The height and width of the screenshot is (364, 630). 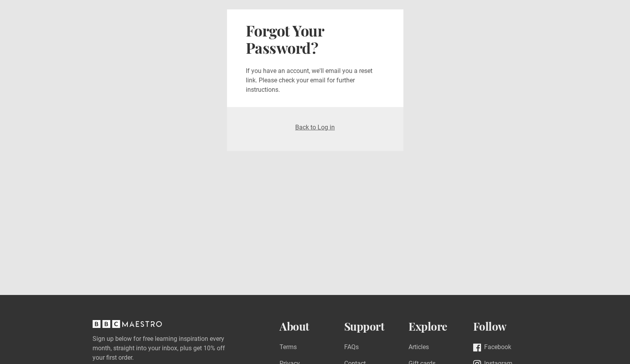 What do you see at coordinates (312, 326) in the screenshot?
I see `h2: About` at bounding box center [312, 326].